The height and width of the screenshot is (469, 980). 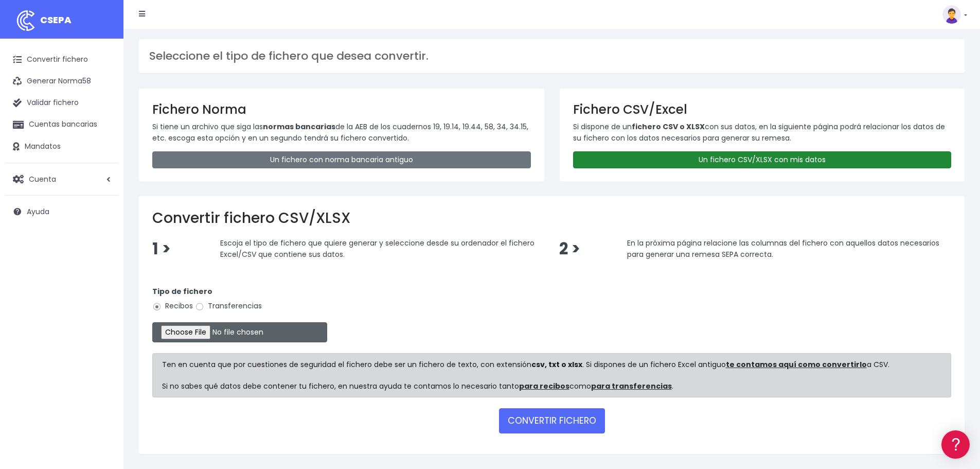 I want to click on span: Cuenta, so click(x=42, y=179).